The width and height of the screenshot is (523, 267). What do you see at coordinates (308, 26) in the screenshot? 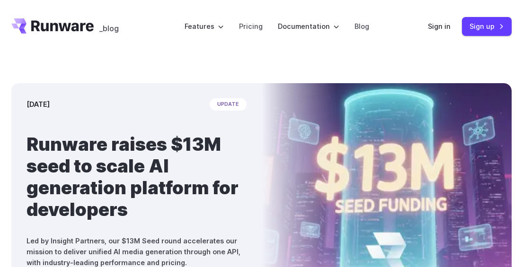
I see `label: Documentation` at bounding box center [308, 26].